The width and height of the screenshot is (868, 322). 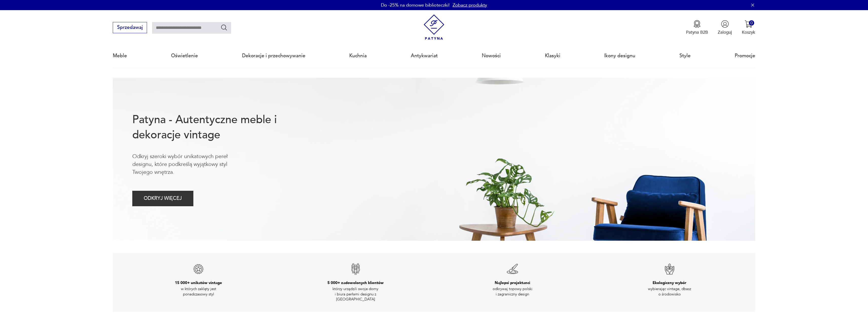 What do you see at coordinates (163, 199) in the screenshot?
I see `a: ODKRYJ WIĘCEJ` at bounding box center [163, 199].